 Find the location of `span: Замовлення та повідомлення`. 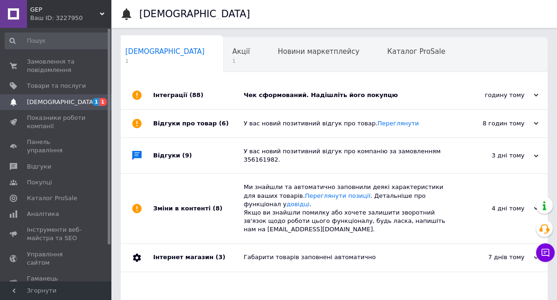

span: Замовлення та повідомлення is located at coordinates (56, 66).